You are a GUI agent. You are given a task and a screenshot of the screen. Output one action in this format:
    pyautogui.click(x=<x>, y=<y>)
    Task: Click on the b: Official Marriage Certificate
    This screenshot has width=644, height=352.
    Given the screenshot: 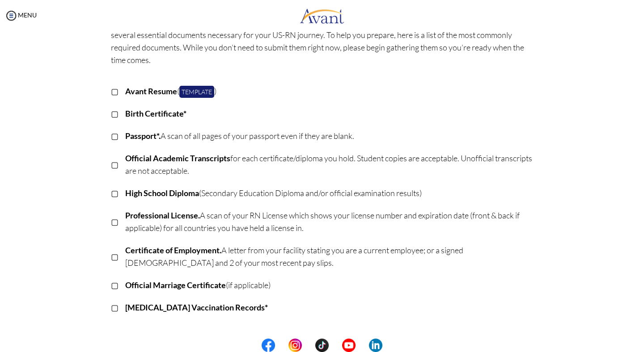 What is the action you would take?
    pyautogui.click(x=175, y=285)
    